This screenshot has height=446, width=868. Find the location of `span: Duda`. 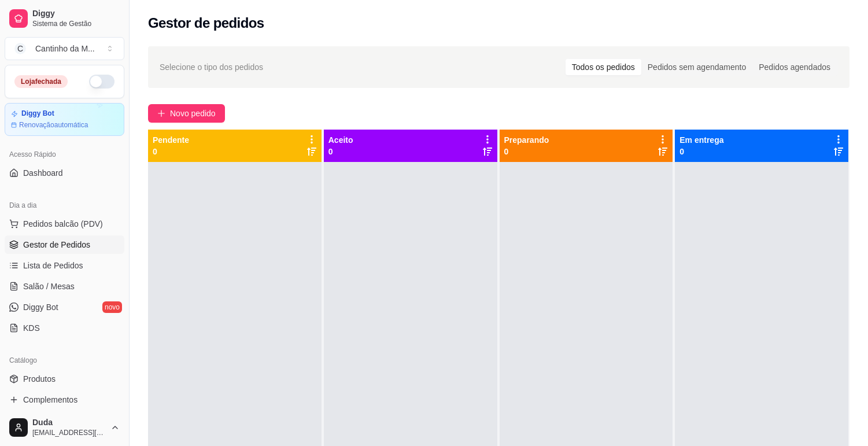

span: Duda is located at coordinates (69, 423).